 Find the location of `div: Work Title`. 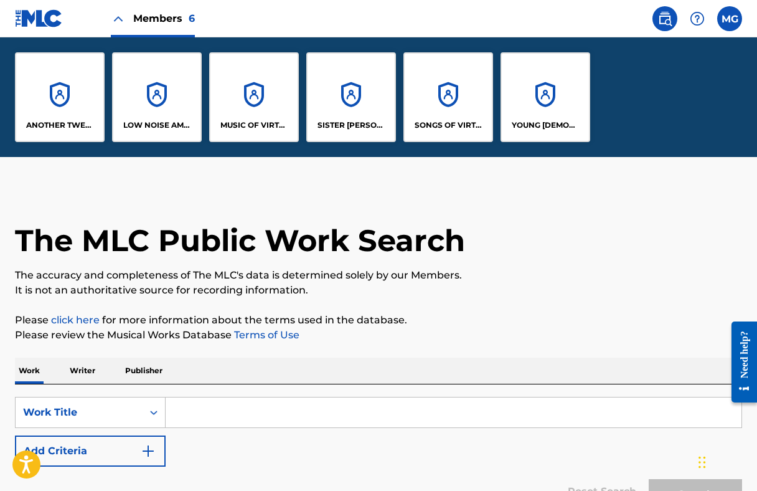

div: Work Title is located at coordinates (79, 412).